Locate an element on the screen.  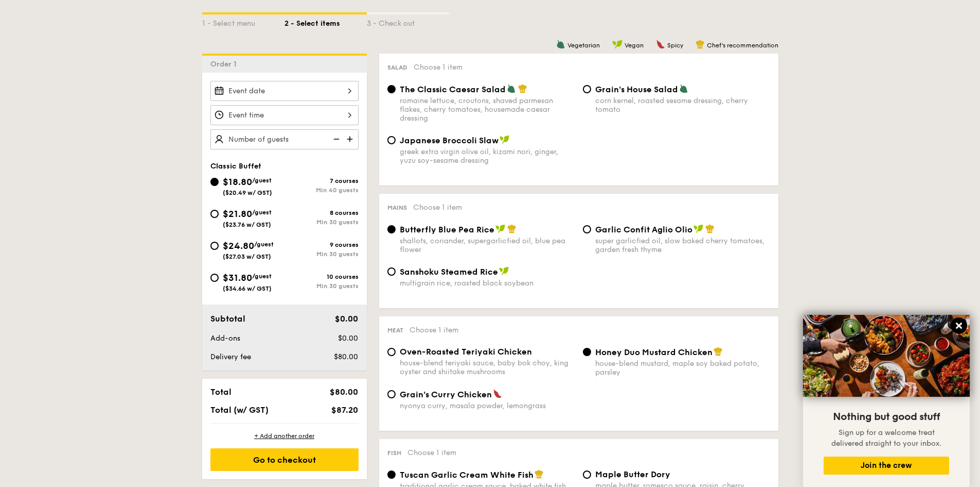
div: + Add another order is located at coordinates (284, 435).